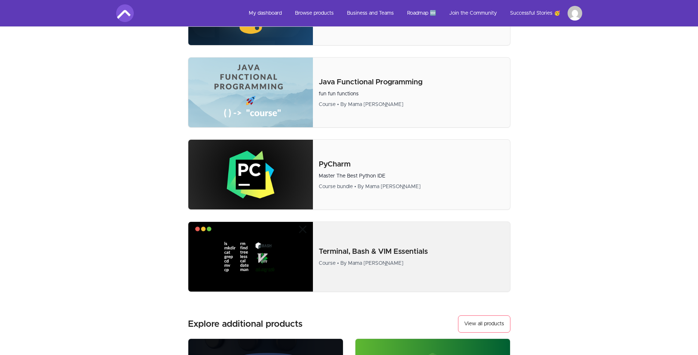  What do you see at coordinates (125, 13) in the screenshot?
I see `img: Amigoscode logo` at bounding box center [125, 13].